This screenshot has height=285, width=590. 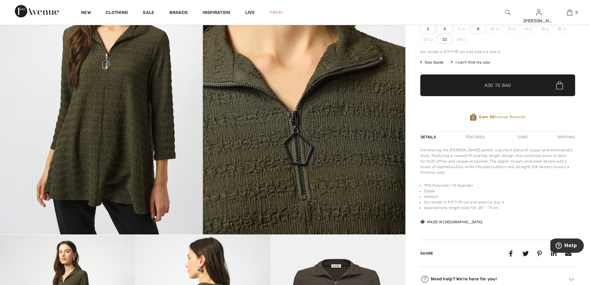 I want to click on span: Size Guide, so click(x=432, y=62).